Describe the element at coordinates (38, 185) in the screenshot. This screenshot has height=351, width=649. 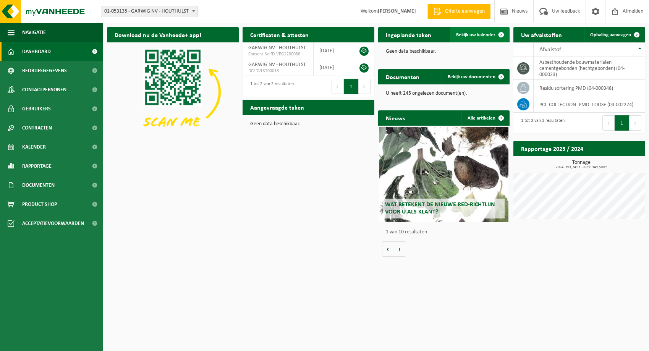
I see `span: Documenten` at that location.